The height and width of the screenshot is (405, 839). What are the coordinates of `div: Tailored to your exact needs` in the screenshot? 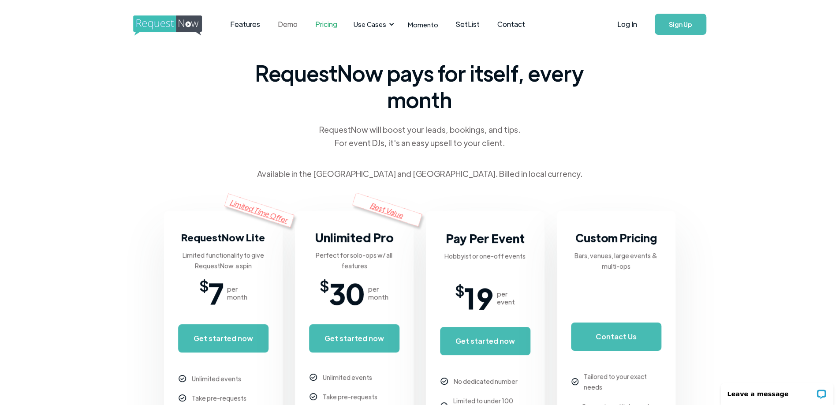 It's located at (622, 381).